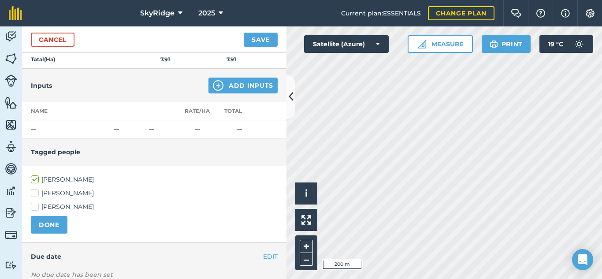  What do you see at coordinates (306, 220) in the screenshot?
I see `img: Four arrows, one pointing top left, one top right, one bottom right and the last bottom left` at bounding box center [306, 220].